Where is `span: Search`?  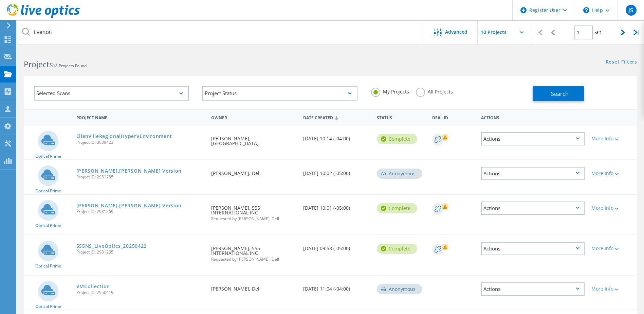
span: Search is located at coordinates (560, 94).